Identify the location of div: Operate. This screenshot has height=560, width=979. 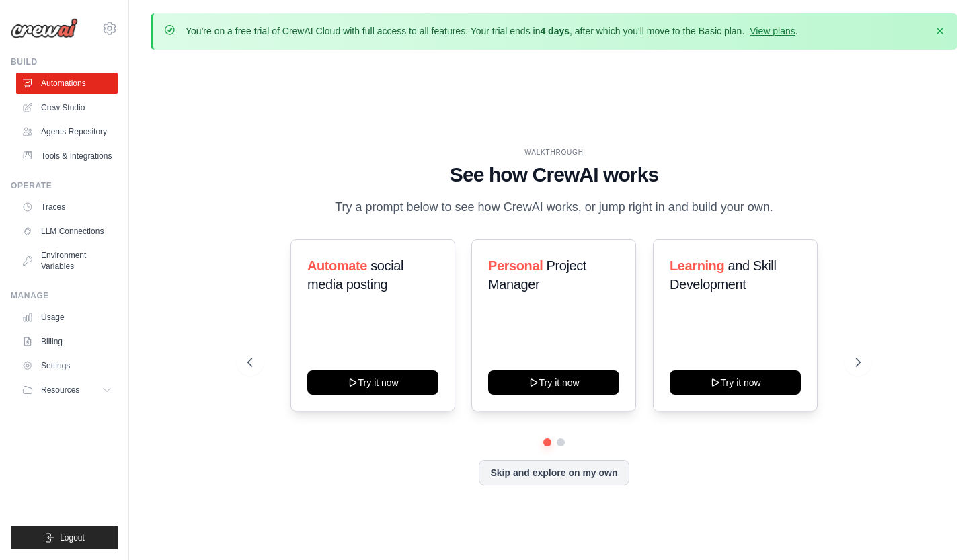
(64, 186).